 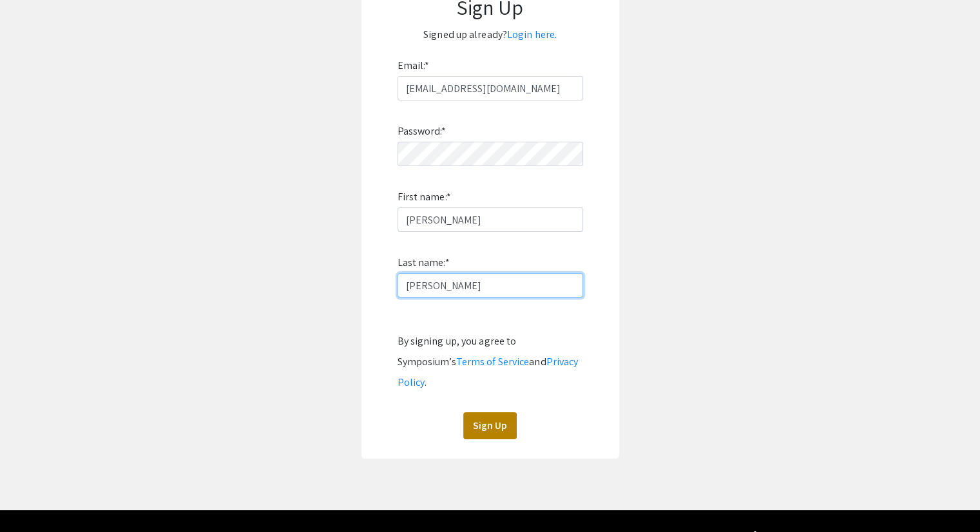 What do you see at coordinates (490, 361) in the screenshot?
I see `div: By signing up, you agree to Symposium’s and .` at bounding box center [490, 361].